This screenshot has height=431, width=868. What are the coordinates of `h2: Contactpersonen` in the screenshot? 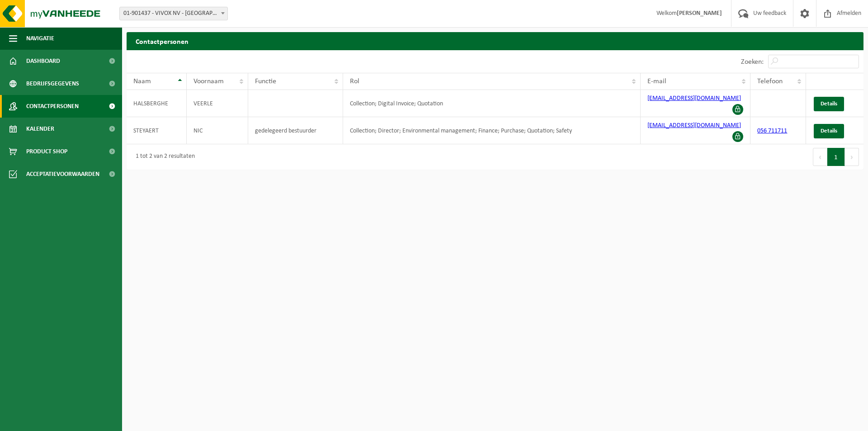 It's located at (495, 41).